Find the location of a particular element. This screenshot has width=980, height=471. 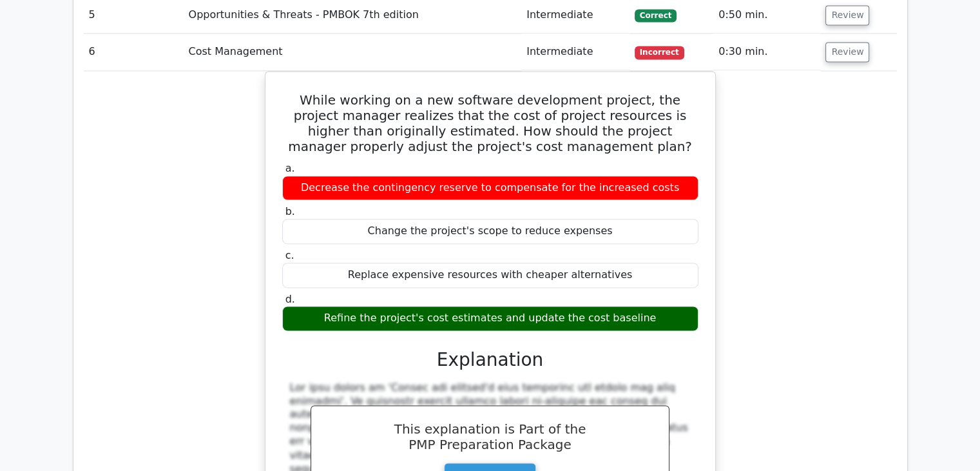

td: 0:30 min. is located at coordinates (767, 52).